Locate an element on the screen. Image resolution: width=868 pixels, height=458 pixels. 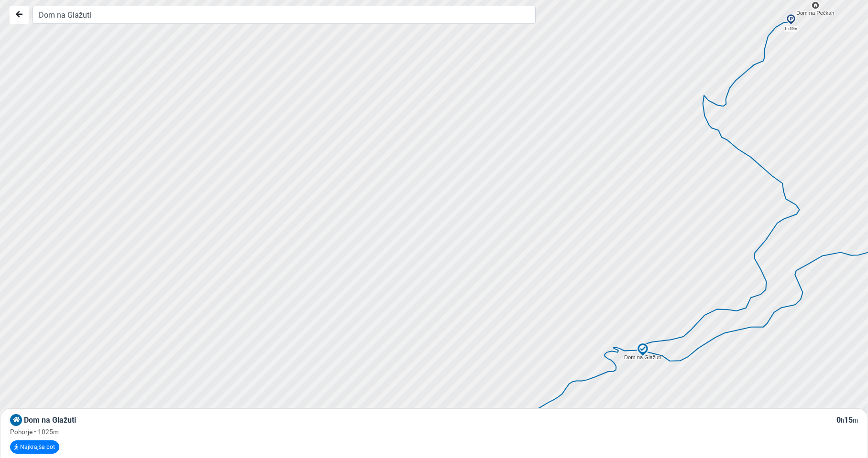
span: 0 15 is located at coordinates (847, 420).